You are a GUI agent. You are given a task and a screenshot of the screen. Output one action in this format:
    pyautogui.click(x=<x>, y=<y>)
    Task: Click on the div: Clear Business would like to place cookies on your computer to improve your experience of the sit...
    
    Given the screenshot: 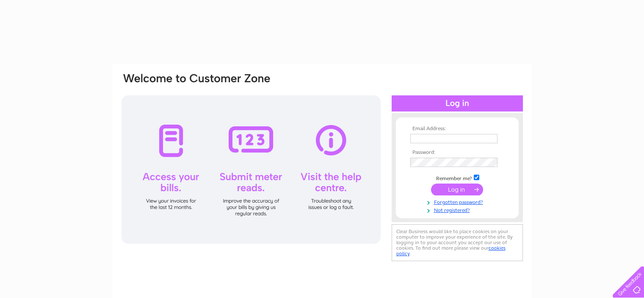 What is the action you would take?
    pyautogui.click(x=457, y=243)
    